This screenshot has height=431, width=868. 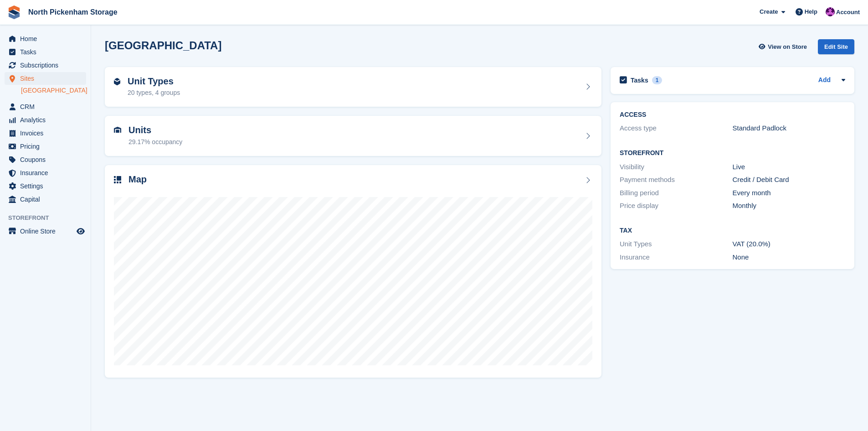 I want to click on img: map-icn-33ee37083ee616e46c38cad1a60f524a97daa1e2b2c8c0bc3eb3415660979fc1.svg, so click(x=118, y=179).